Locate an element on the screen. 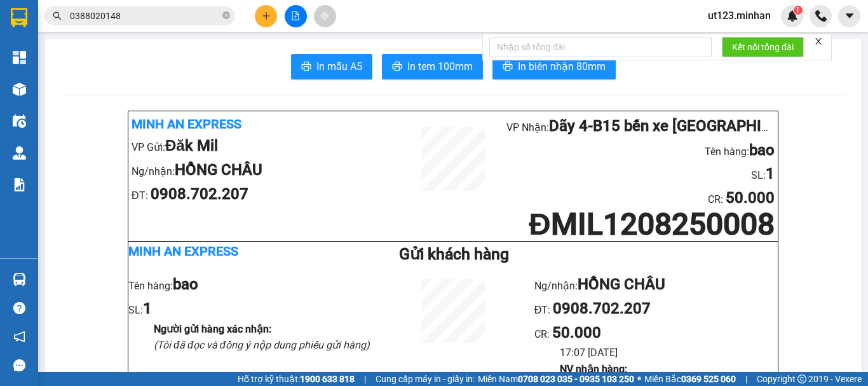  b: Gửi khách hàng is located at coordinates (454, 254).